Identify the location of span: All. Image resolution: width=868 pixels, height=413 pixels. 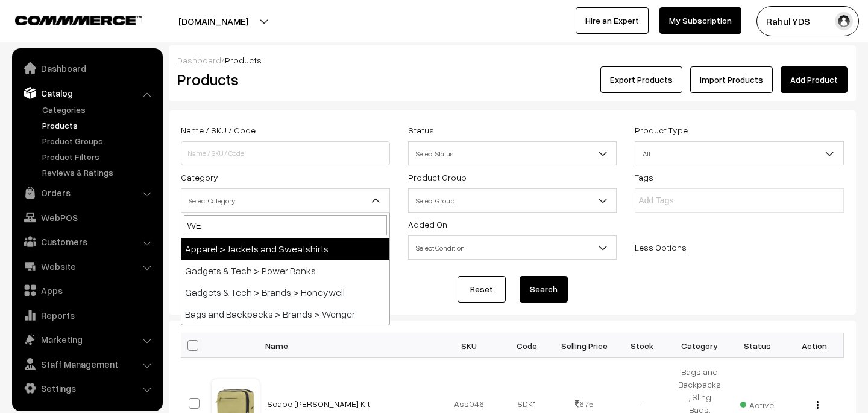
(739, 153).